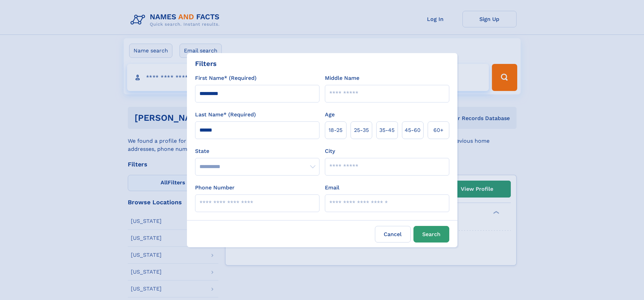 The image size is (644, 300). What do you see at coordinates (330, 151) in the screenshot?
I see `label: City` at bounding box center [330, 151].